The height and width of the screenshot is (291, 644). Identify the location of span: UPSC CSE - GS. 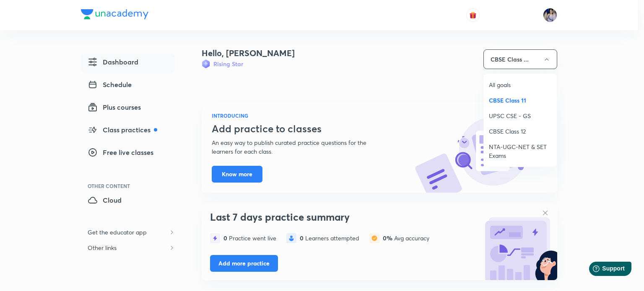
(520, 116).